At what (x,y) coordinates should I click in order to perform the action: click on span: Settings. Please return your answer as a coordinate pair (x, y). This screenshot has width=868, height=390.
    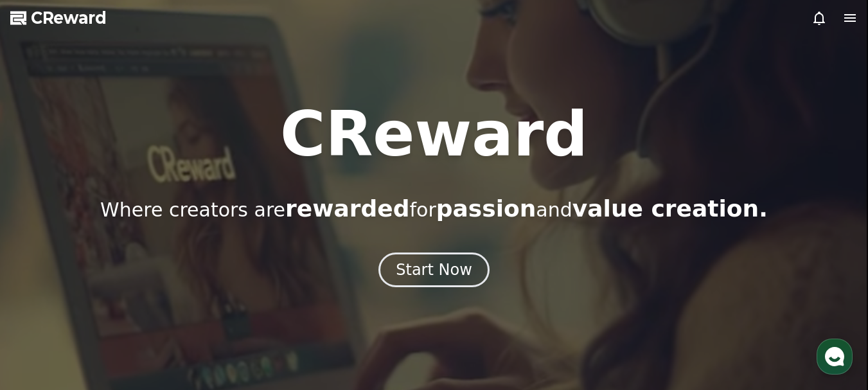
    Looking at the image, I should click on (205, 308).